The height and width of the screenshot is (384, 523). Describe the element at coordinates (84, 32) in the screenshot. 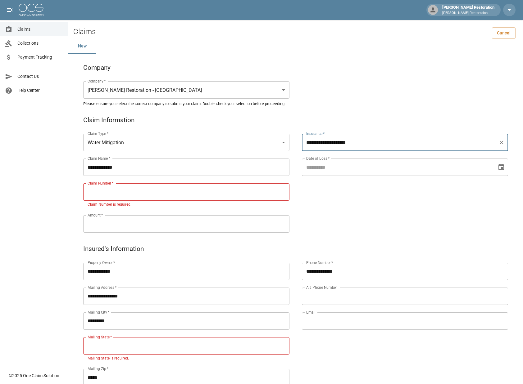

I see `h2: Claims` at that location.